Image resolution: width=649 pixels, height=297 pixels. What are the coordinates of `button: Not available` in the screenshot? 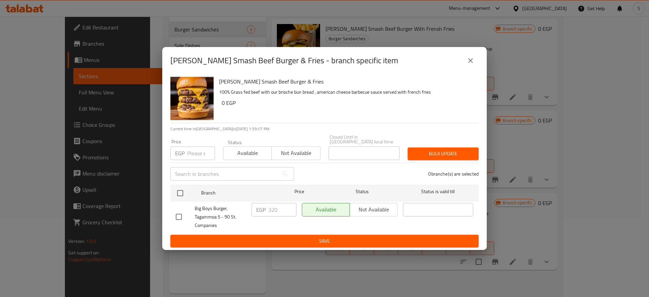 It's located at (296, 153).